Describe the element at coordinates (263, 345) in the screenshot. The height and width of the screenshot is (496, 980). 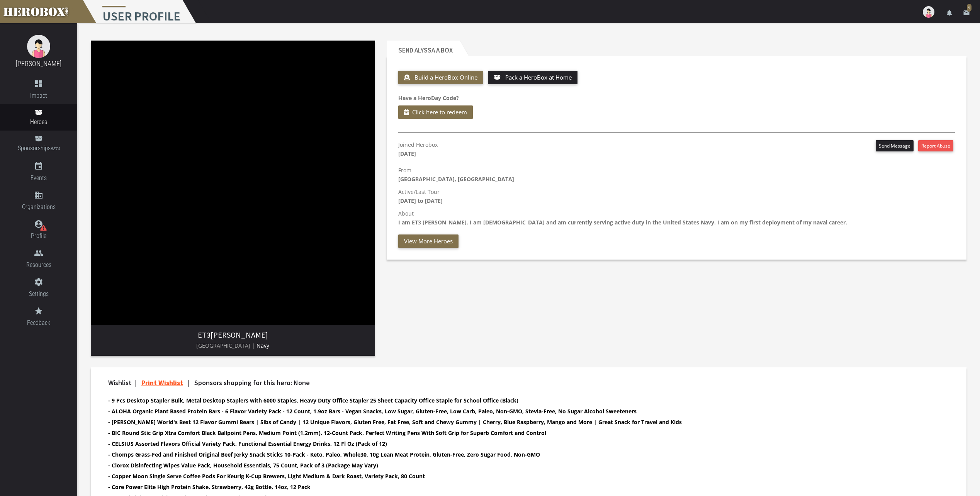
I see `span: Navy` at that location.